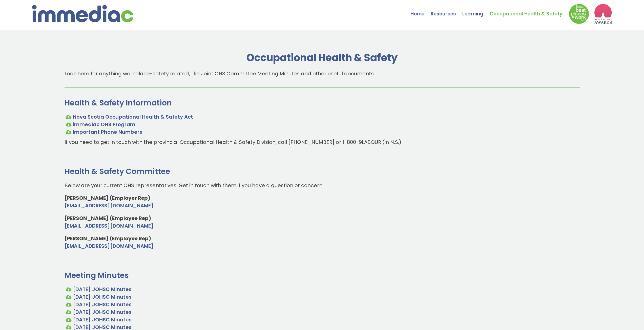 Image resolution: width=644 pixels, height=330 pixels. What do you see at coordinates (322, 275) in the screenshot?
I see `h2: Meeting Minutes` at bounding box center [322, 275].